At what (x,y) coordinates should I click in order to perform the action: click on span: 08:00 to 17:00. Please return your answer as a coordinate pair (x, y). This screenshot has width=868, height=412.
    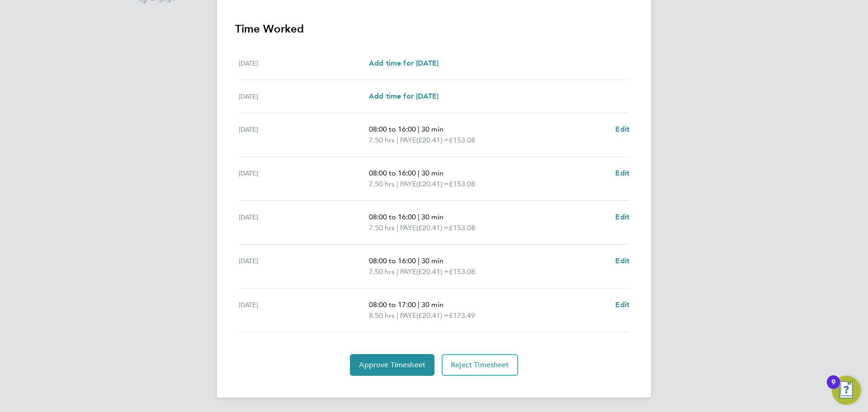
    Looking at the image, I should click on (393, 304).